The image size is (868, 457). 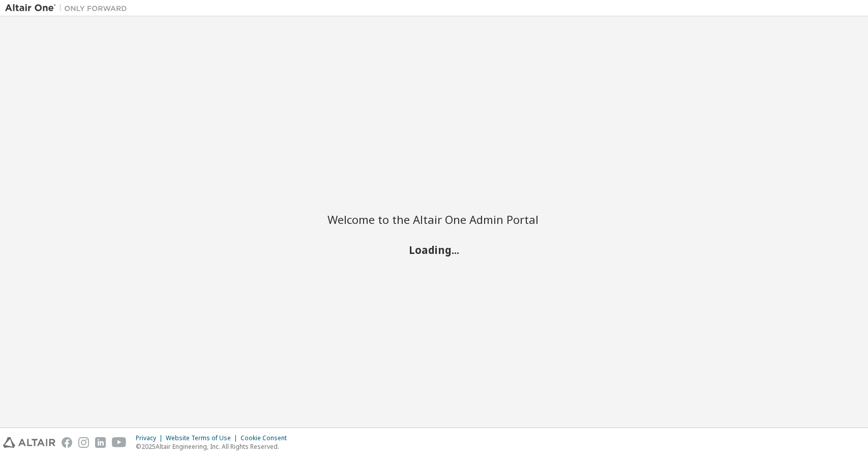 I want to click on h2: Welcome to the Altair One Admin Portal, so click(x=434, y=219).